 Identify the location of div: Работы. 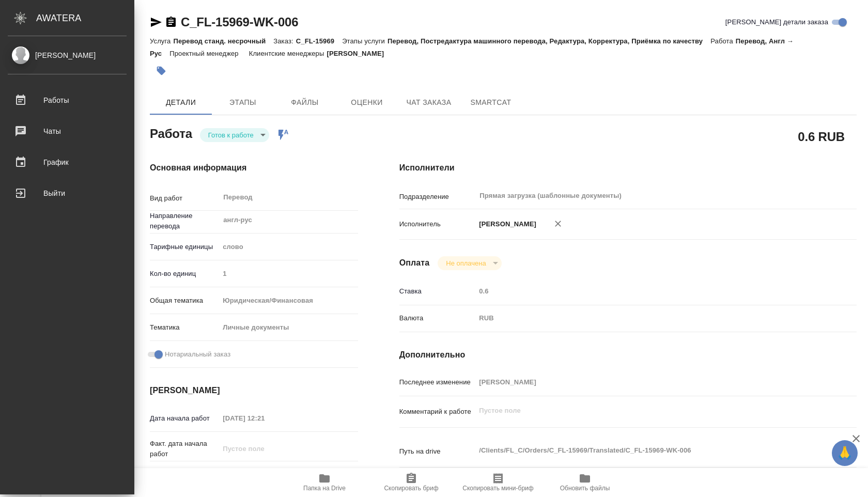
(67, 100).